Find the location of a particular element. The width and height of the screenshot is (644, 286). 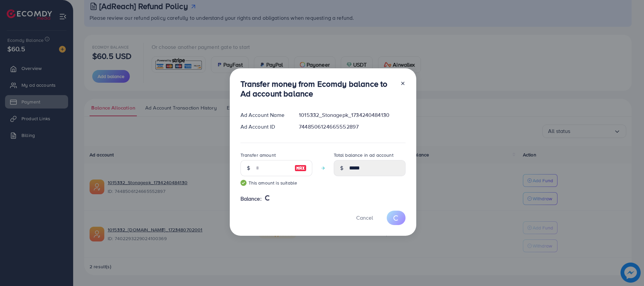

span: Balance: is located at coordinates (251, 198).